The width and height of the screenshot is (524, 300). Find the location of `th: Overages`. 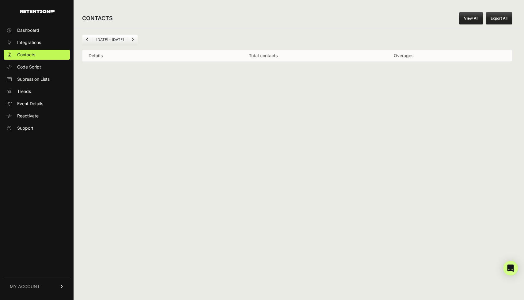

th: Overages is located at coordinates (403, 56).